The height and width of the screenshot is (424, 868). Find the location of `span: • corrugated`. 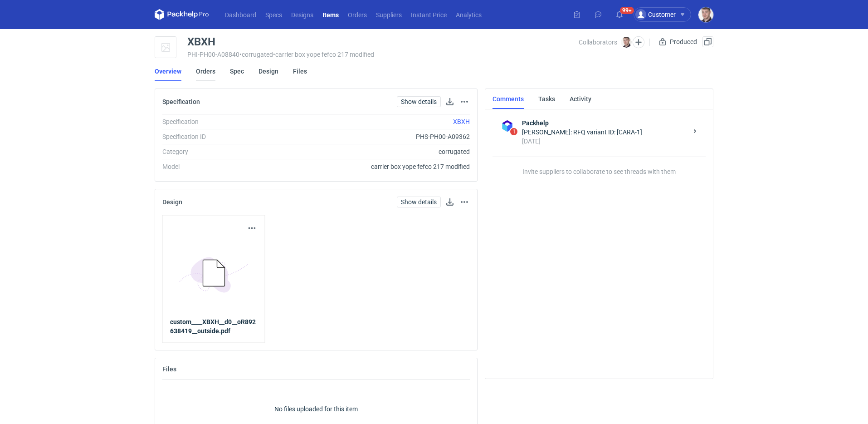

span: • corrugated is located at coordinates (256, 54).